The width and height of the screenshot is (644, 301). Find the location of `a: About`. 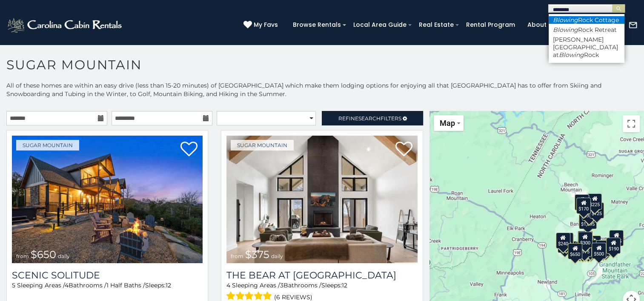

a: About is located at coordinates (536, 25).